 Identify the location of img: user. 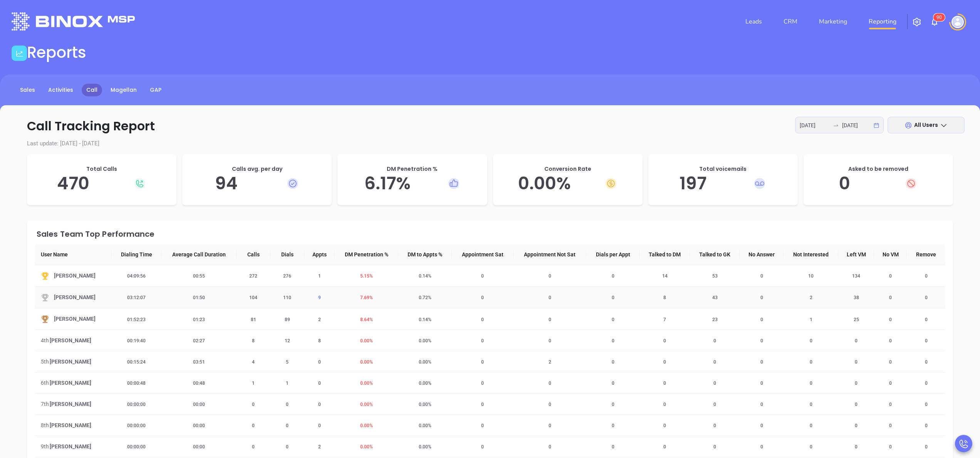
(958, 22).